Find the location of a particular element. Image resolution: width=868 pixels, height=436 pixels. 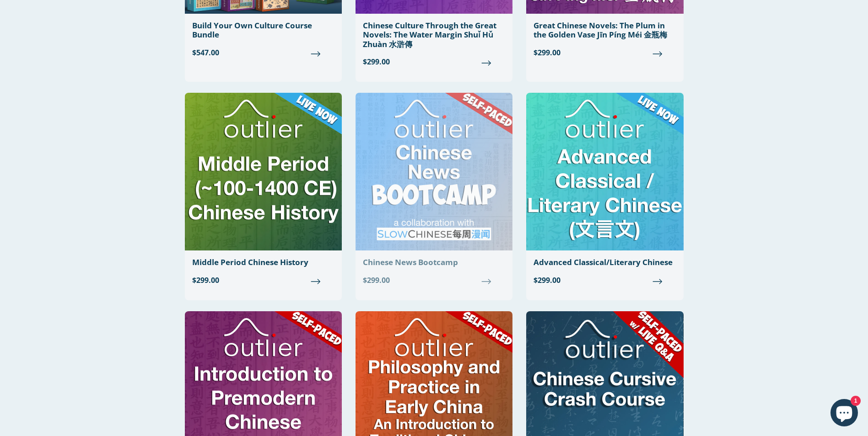

div: Chinese News Bootcamp is located at coordinates (434, 262).